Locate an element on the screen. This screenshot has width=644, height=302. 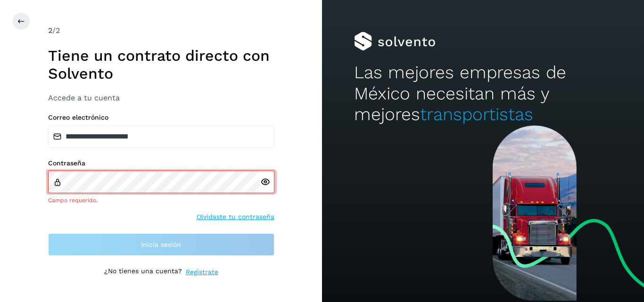
span: Inicia sesión is located at coordinates (161, 244).